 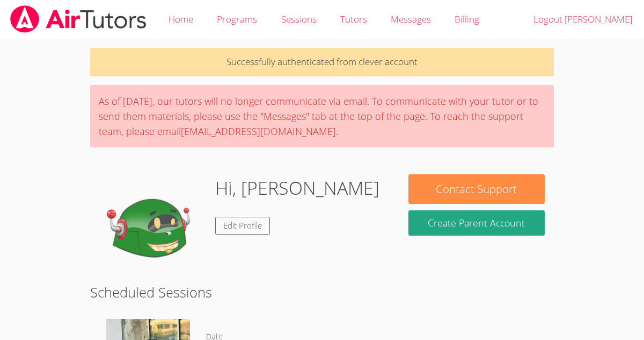 What do you see at coordinates (411, 19) in the screenshot?
I see `span: Messages` at bounding box center [411, 19].